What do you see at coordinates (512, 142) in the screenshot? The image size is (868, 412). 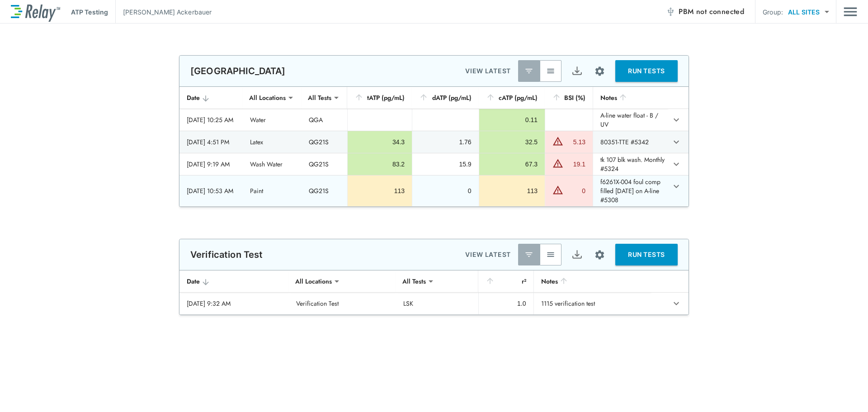 I see `div: 32.5` at bounding box center [512, 142].